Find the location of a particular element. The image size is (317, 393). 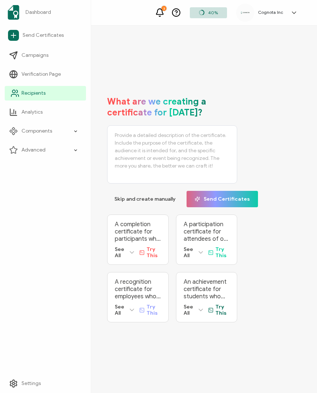

span: Campaigns is located at coordinates (35, 55).